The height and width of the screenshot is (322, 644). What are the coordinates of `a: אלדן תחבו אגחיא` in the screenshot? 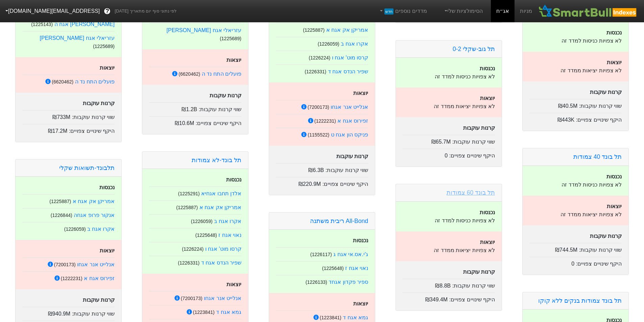 It's located at (221, 193).